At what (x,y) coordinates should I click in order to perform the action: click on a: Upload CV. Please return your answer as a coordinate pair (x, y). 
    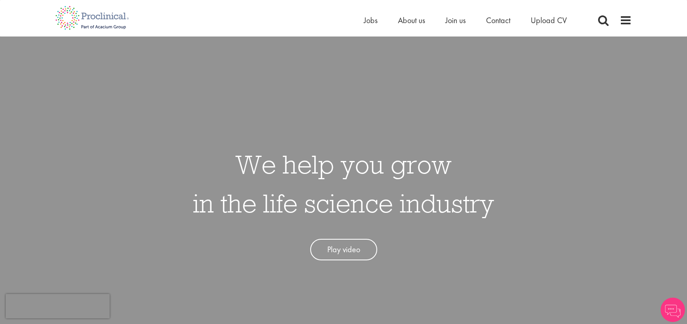
    Looking at the image, I should click on (548, 20).